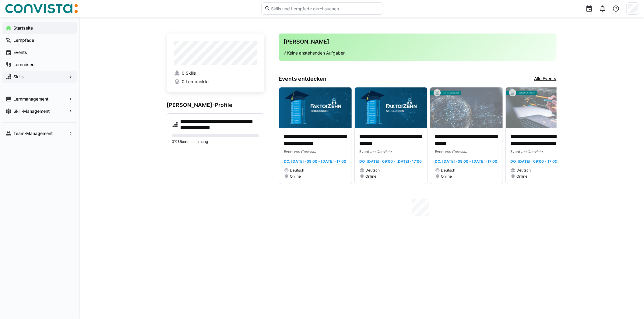  Describe the element at coordinates (546, 78) in the screenshot. I see `a: Alle Events` at that location.